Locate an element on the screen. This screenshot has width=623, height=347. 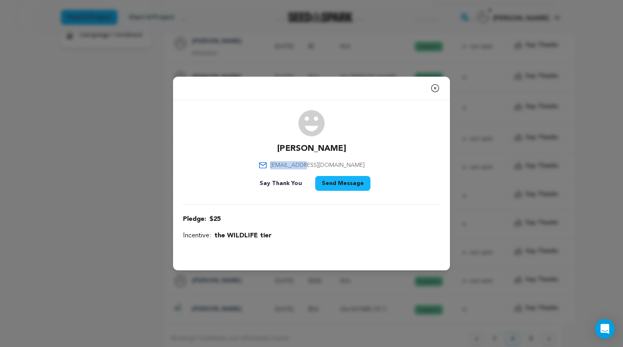
button: Send Message is located at coordinates (343, 183).